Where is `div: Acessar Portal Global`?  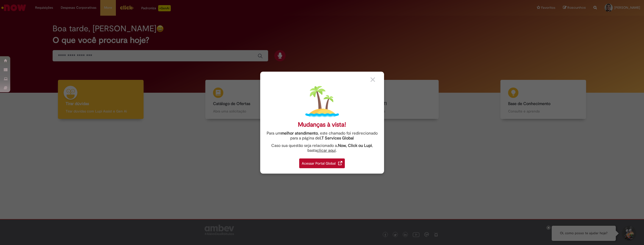
div: Acessar Portal Global is located at coordinates (322, 163).